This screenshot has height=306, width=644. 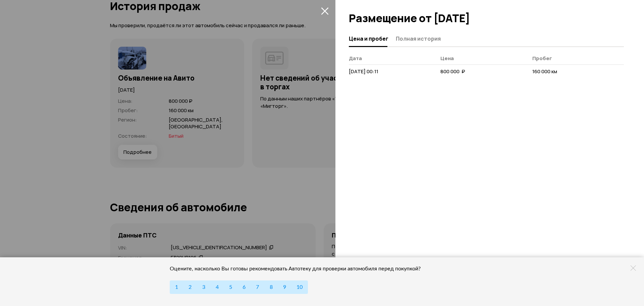 I want to click on button: 8, so click(x=271, y=287).